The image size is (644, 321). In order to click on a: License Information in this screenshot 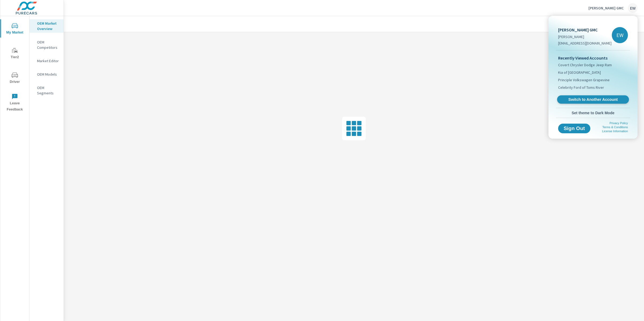, I will do `click(615, 131)`.